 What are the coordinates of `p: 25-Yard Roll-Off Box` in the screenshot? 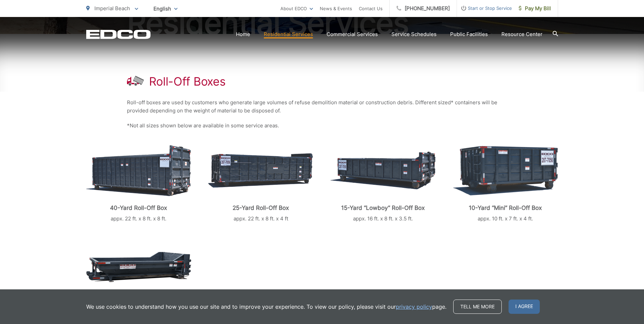 It's located at (261, 208).